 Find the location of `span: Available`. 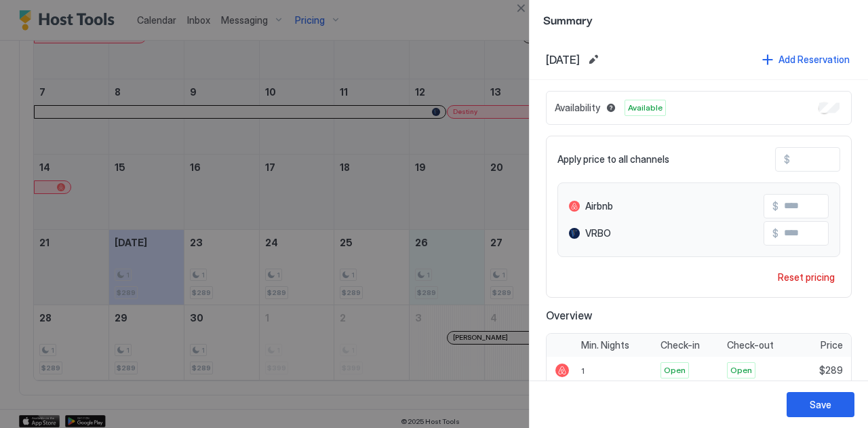

span: Available is located at coordinates (645, 108).